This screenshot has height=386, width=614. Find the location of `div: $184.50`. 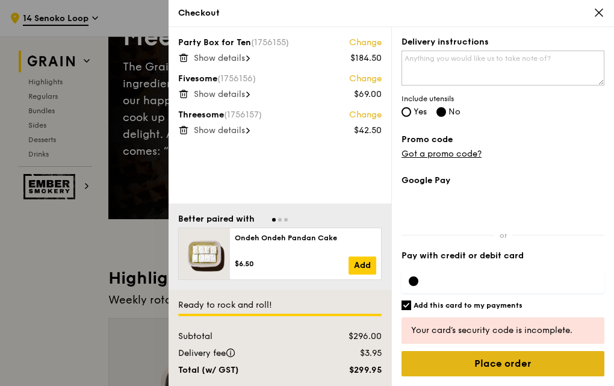

div: $184.50 is located at coordinates (366, 58).